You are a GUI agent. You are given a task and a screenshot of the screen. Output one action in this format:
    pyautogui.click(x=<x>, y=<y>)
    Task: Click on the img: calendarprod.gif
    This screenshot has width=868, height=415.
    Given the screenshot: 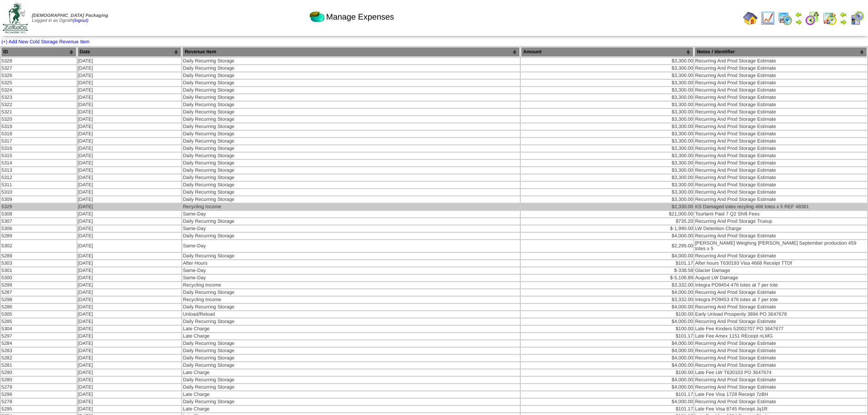 What is the action you would take?
    pyautogui.click(x=785, y=19)
    